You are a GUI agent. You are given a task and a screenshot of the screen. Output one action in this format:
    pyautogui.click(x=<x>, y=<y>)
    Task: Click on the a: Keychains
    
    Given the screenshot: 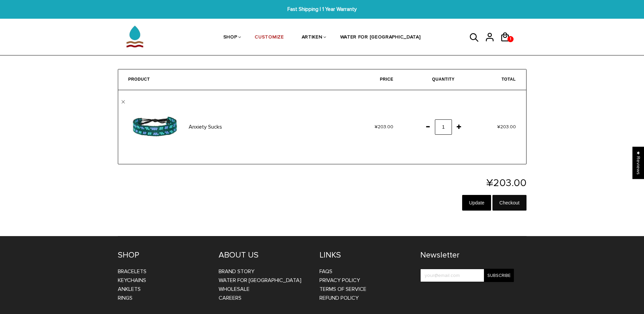 What is the action you would take?
    pyautogui.click(x=132, y=280)
    